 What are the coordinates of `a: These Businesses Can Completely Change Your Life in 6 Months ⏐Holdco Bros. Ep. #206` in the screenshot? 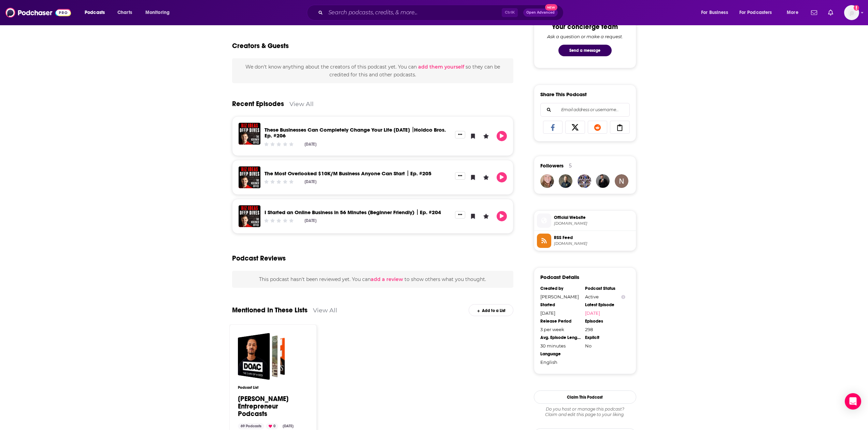 It's located at (249, 134).